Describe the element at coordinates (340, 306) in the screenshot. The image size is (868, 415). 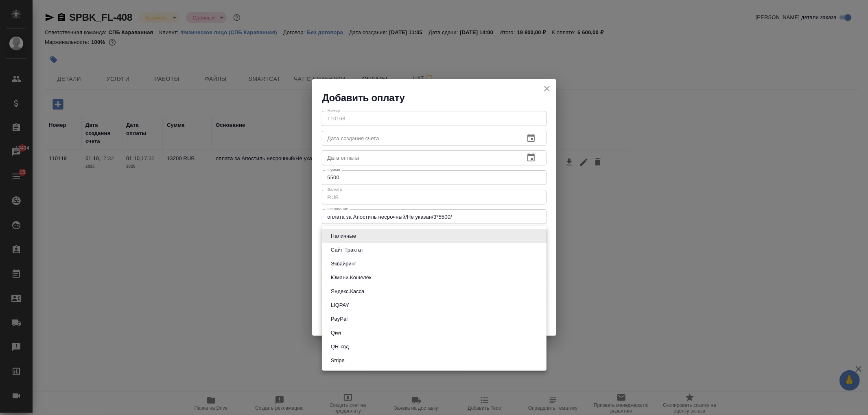
I see `button: LIQPAY` at that location.